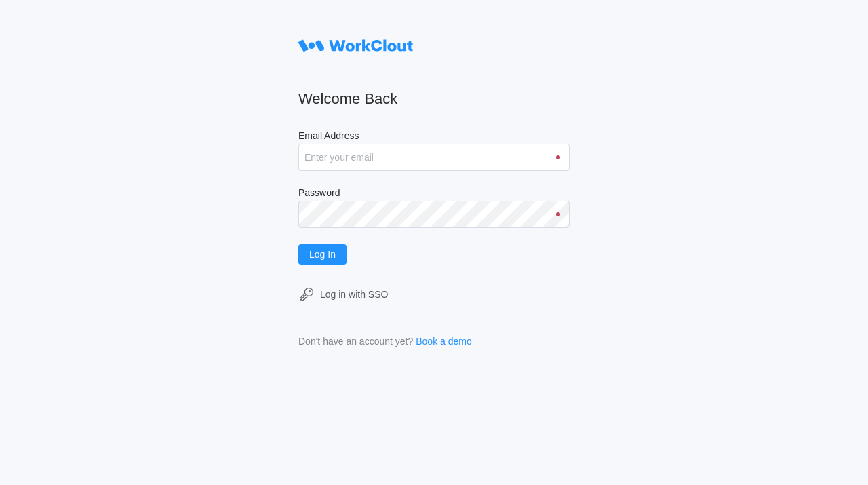 Image resolution: width=868 pixels, height=485 pixels. Describe the element at coordinates (355, 341) in the screenshot. I see `div: Don't have an account yet?` at that location.